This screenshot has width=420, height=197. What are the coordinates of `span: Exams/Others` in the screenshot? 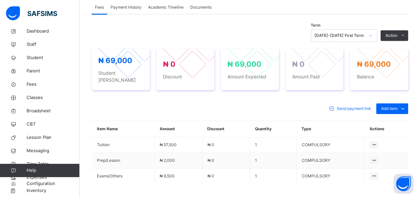 It's located at (123, 176).